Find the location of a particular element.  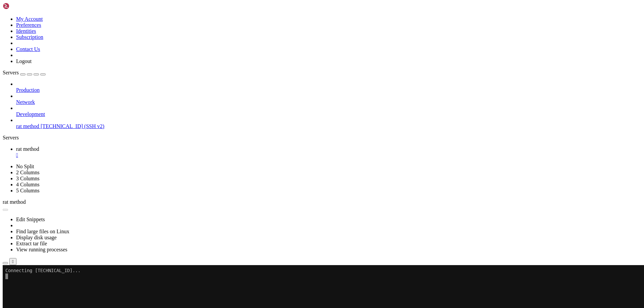

a: 2 Columns is located at coordinates (28, 173).